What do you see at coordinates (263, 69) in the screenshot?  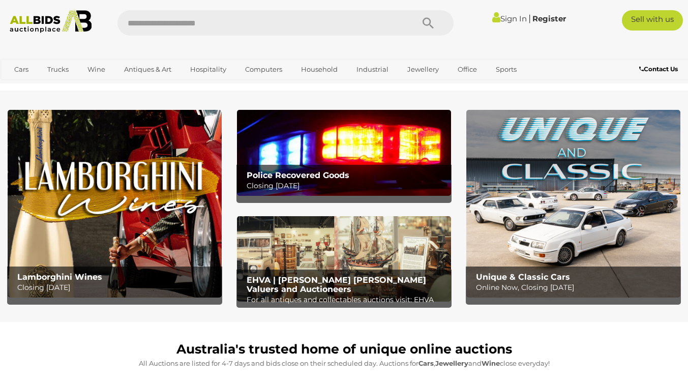 I see `a: Computers` at bounding box center [263, 69].